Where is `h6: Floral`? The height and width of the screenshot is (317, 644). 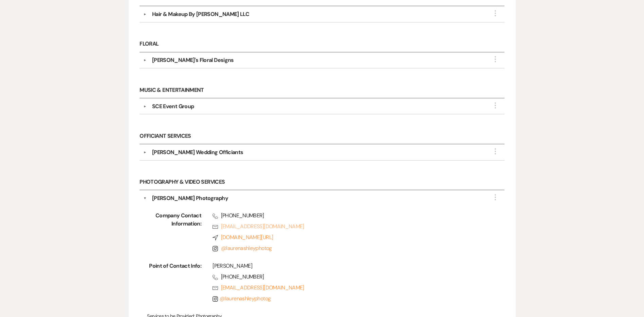
h6: Floral is located at coordinates (322, 45).